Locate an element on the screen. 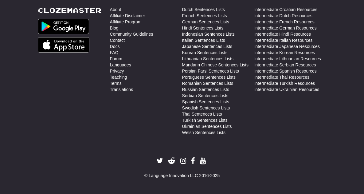 Image resolution: width=364 pixels, height=194 pixels. a: Intermediate Serbian Resources is located at coordinates (285, 65).